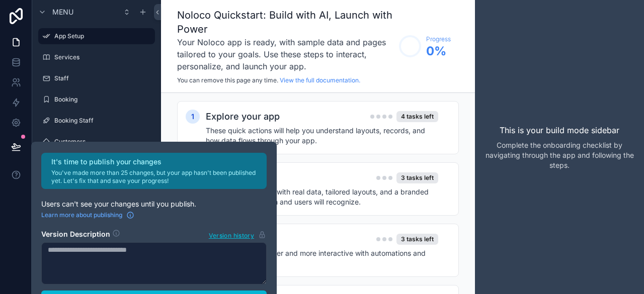  What do you see at coordinates (97, 57) in the screenshot?
I see `a: Services` at bounding box center [97, 57].